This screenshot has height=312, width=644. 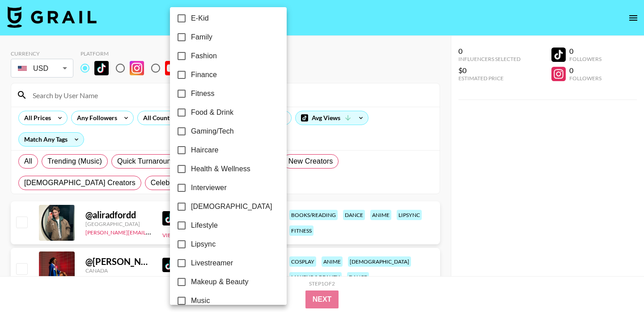 What do you see at coordinates (203, 244) in the screenshot?
I see `span: Lipsync` at bounding box center [203, 244].